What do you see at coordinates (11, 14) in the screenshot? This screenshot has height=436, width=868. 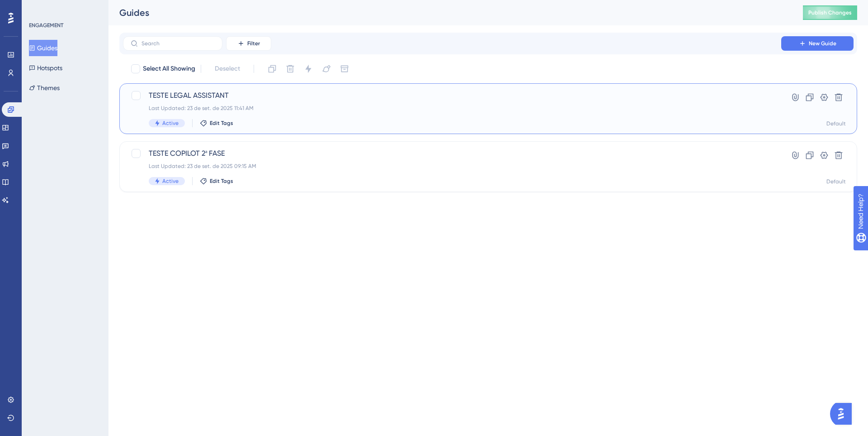 I see `img: launcher-image-alternative-text` at bounding box center [11, 14].